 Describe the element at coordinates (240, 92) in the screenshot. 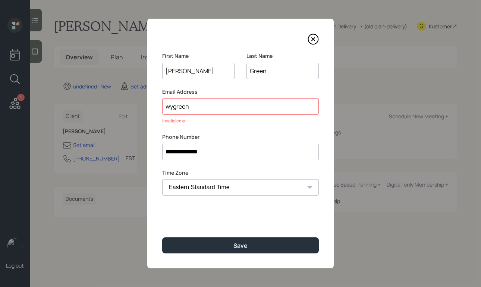

I see `label: Email Address` at that location.